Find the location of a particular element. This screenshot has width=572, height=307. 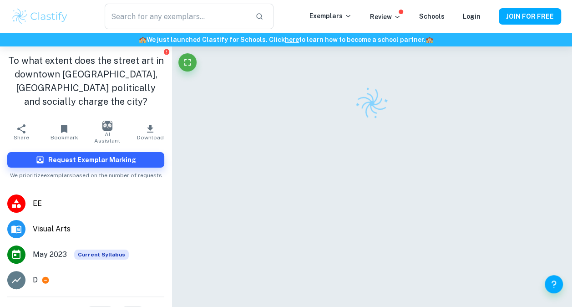

span: AI Assistant is located at coordinates (107, 137).